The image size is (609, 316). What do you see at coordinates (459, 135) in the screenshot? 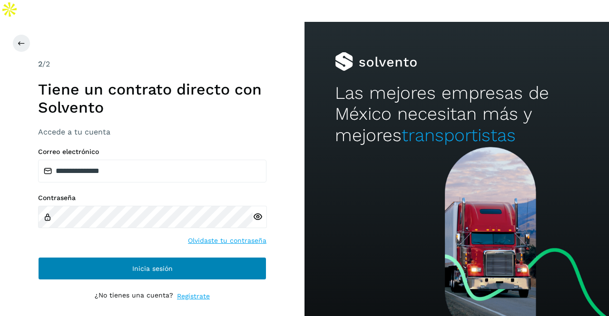
I see `span: transportistas` at bounding box center [459, 135].